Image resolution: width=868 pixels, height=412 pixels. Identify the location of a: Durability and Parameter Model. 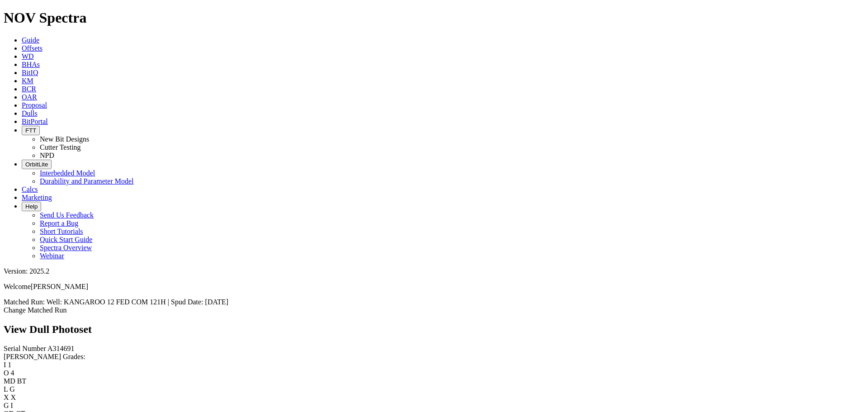
(86, 181).